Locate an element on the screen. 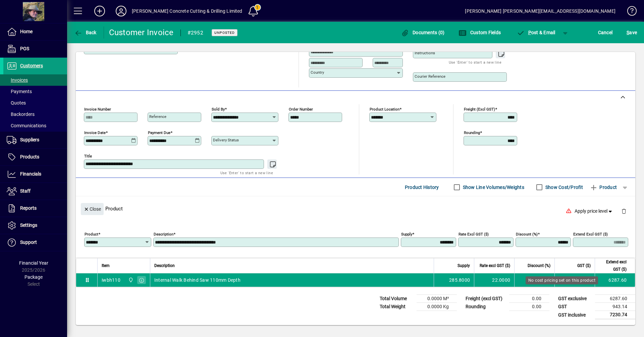  span: POS is located at coordinates (25, 49).